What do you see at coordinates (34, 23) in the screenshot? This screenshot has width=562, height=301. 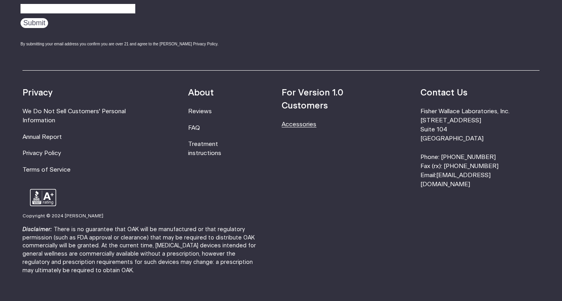 I see `input: Submit` at bounding box center [34, 23].